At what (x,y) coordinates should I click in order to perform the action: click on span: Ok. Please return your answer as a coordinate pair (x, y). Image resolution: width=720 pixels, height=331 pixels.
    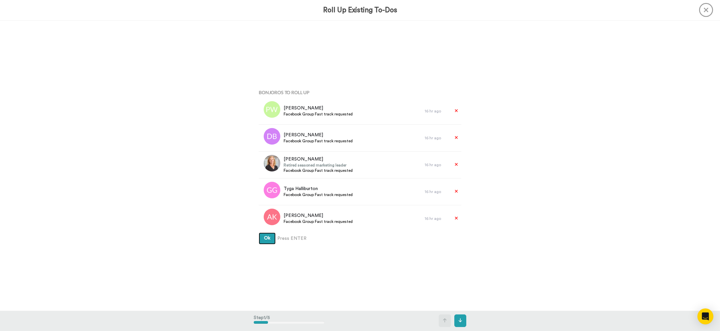
    Looking at the image, I should click on (267, 238).